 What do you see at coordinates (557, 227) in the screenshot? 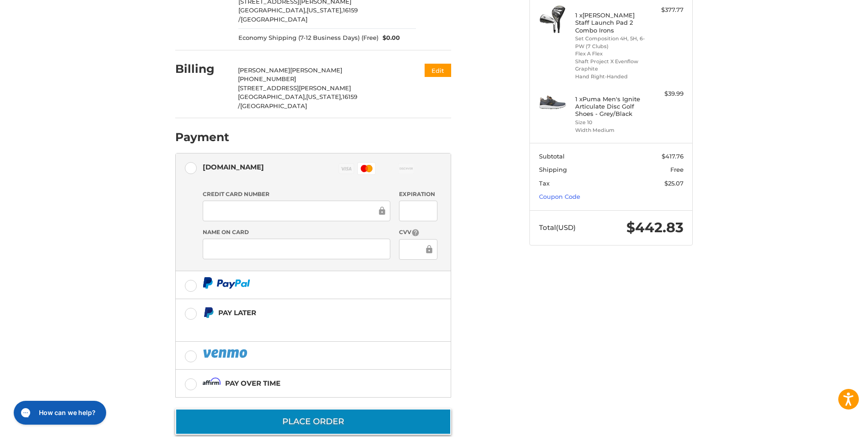
I see `span: Total (USD)` at bounding box center [557, 227].